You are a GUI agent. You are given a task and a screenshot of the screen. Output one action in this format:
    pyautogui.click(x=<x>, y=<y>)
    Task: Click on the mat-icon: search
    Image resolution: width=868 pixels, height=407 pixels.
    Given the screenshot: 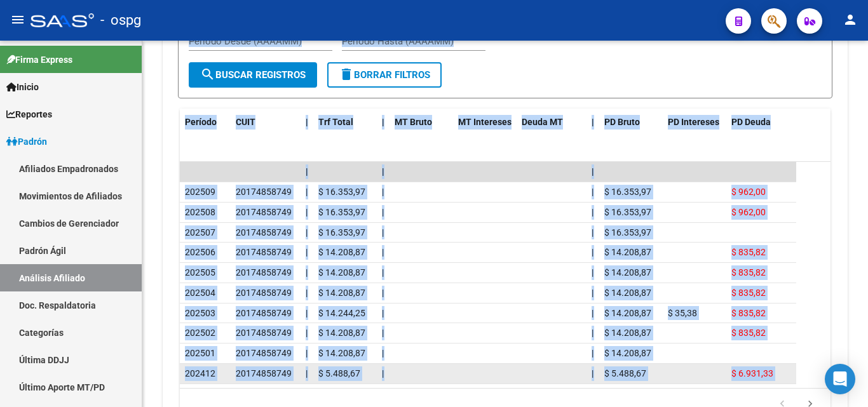 What is the action you would take?
    pyautogui.click(x=208, y=75)
    